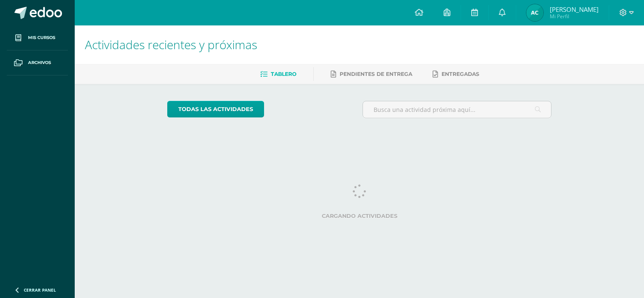  What do you see at coordinates (375, 74) in the screenshot?
I see `span: Pendientes de entrega` at bounding box center [375, 74].